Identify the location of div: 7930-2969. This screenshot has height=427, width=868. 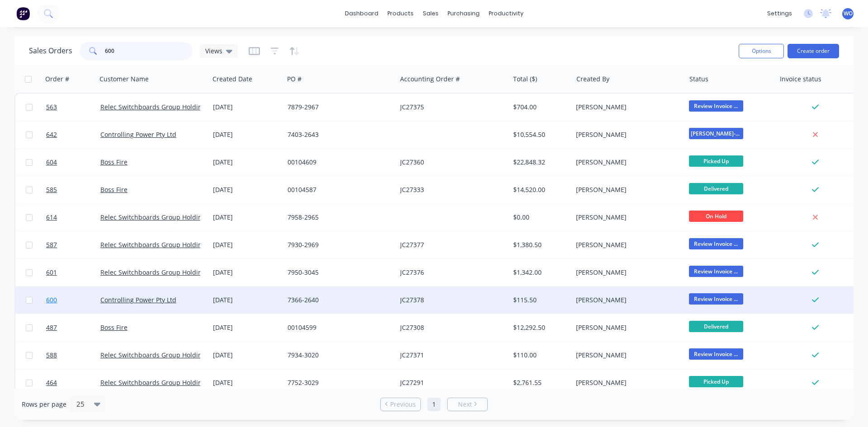
(338, 245).